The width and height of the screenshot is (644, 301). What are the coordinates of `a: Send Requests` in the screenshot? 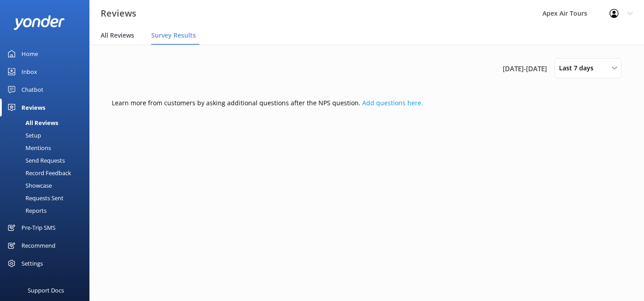 It's located at (47, 160).